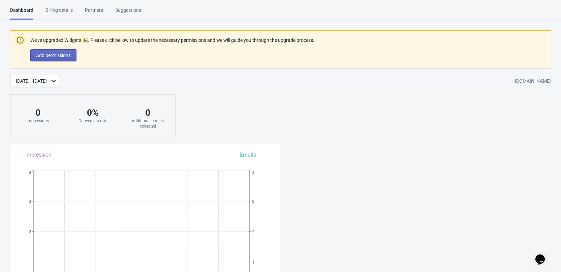 This screenshot has height=272, width=561. Describe the element at coordinates (128, 12) in the screenshot. I see `div: Suggestions` at that location.